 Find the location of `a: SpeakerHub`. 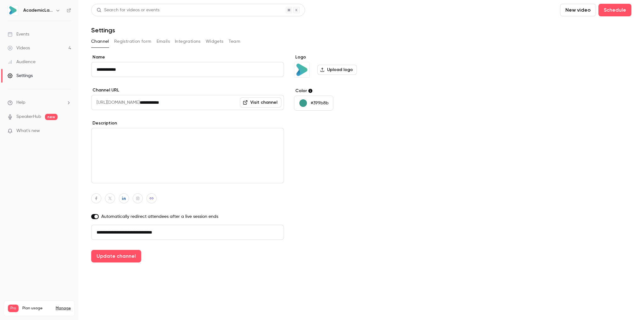

a: SpeakerHub is located at coordinates (29, 116).